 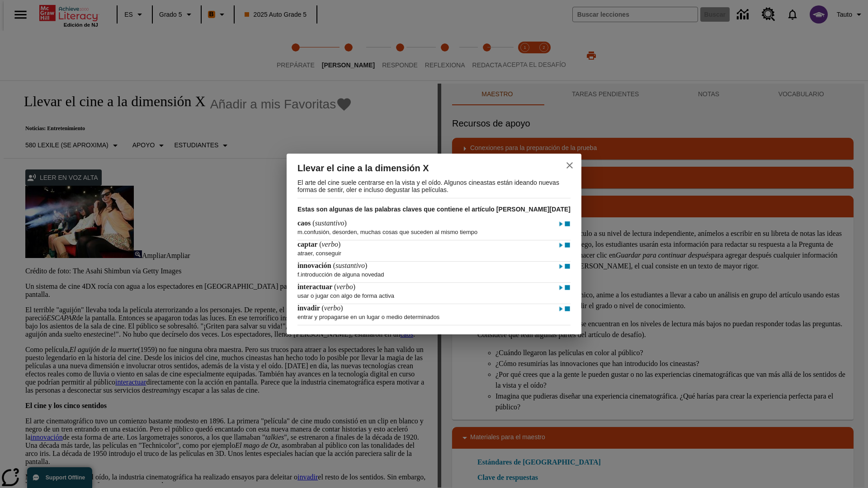 I want to click on span: f., so click(x=299, y=275).